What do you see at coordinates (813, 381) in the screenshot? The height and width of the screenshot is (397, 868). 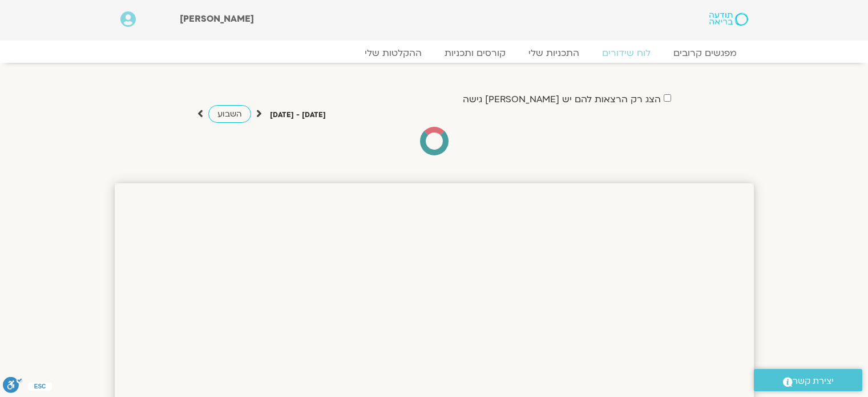 I see `span: יצירת קשר` at bounding box center [813, 381].